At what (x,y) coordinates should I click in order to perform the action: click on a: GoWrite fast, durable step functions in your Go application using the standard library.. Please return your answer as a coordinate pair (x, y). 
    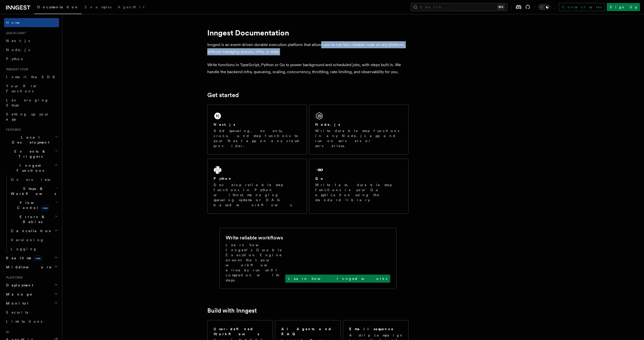
    Looking at the image, I should click on (358, 186).